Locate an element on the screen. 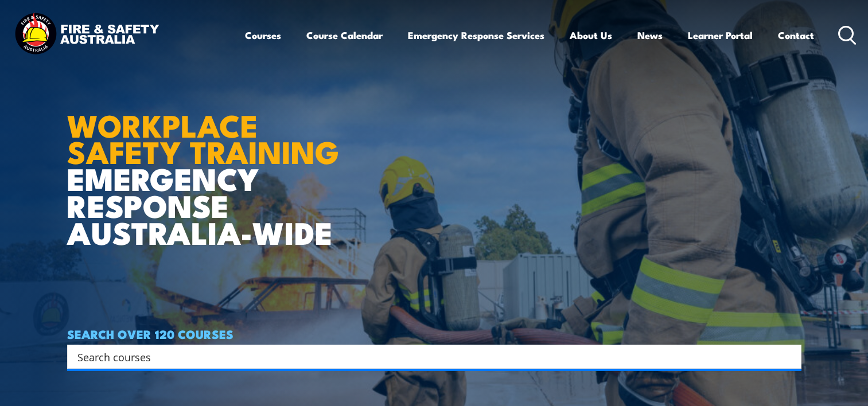  h4: SEARCH OVER 120 COURSES is located at coordinates (434, 334).